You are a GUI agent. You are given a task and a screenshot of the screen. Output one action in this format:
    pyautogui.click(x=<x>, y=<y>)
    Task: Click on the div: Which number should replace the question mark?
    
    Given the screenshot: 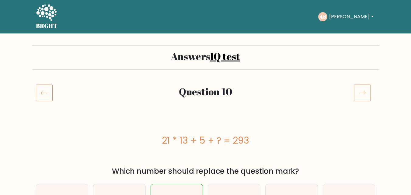 What is the action you would take?
    pyautogui.click(x=206, y=171)
    